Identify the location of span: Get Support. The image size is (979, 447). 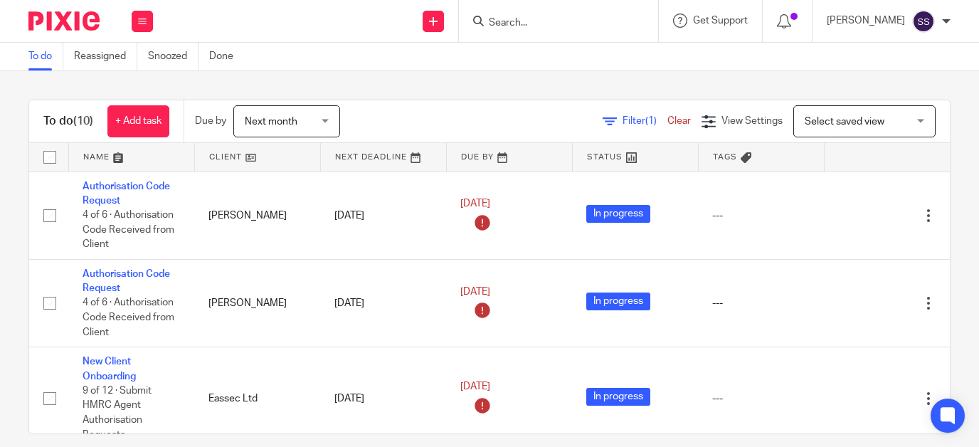
(720, 21).